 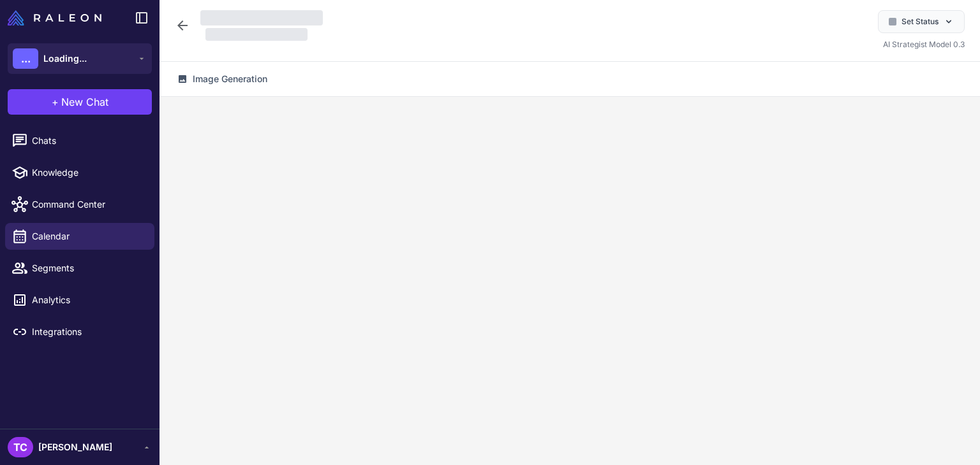 What do you see at coordinates (88, 141) in the screenshot?
I see `span: Chats` at bounding box center [88, 141].